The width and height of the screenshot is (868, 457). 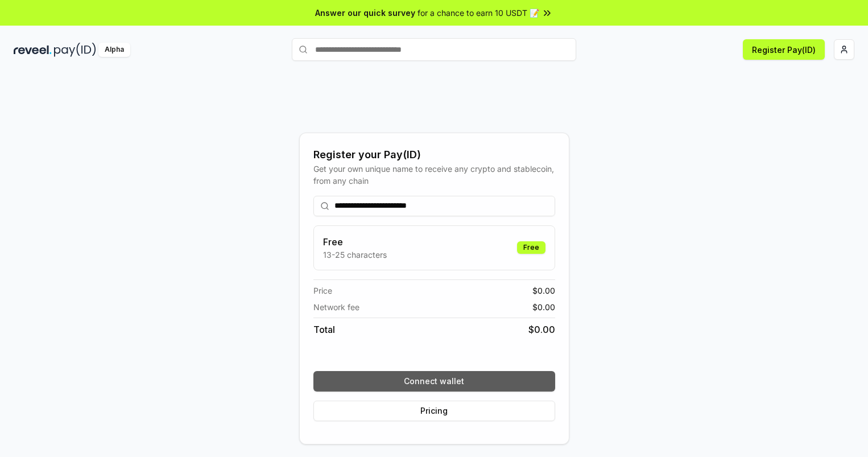 What do you see at coordinates (478, 13) in the screenshot?
I see `span: for a chance to earn 10 USDT 📝` at bounding box center [478, 13].